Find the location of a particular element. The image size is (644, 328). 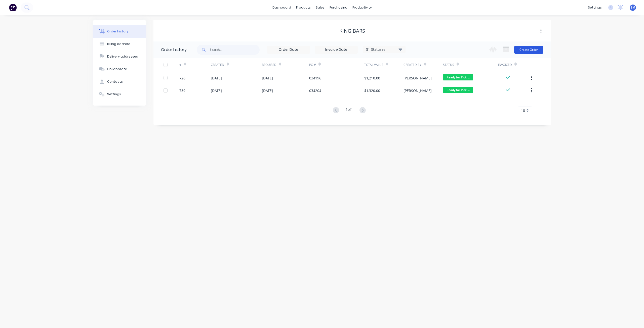

div: Billing address is located at coordinates (119, 44).